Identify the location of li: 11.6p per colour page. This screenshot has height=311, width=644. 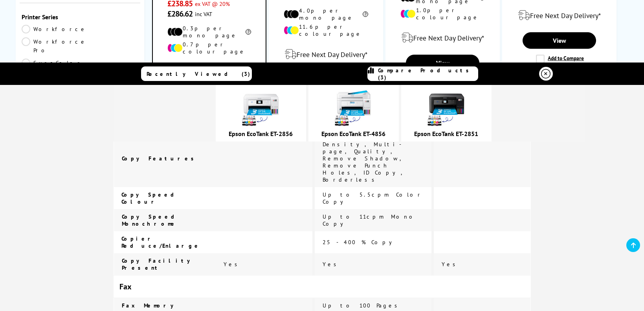
(326, 30).